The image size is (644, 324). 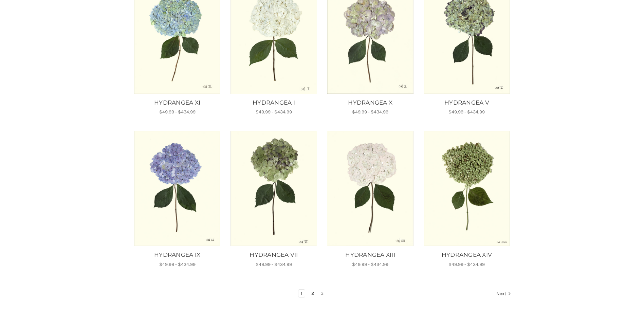 I want to click on a: HYDRANGEA V, Price range from $49.99 to $434.99, so click(x=466, y=103).